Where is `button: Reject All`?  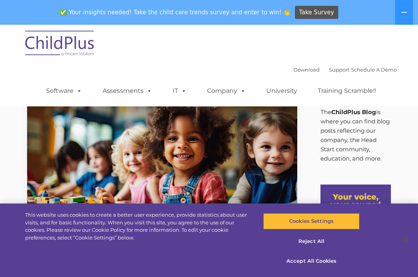 button: Reject All is located at coordinates (311, 241).